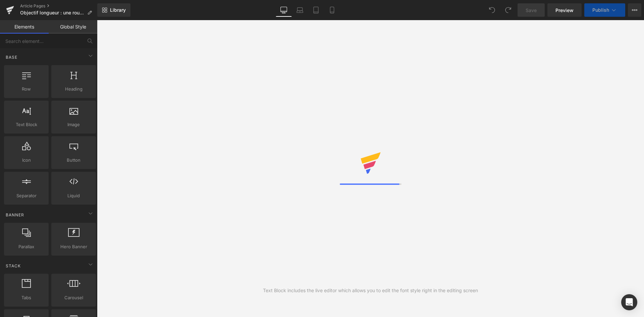 The image size is (644, 317). Describe the element at coordinates (118, 10) in the screenshot. I see `span: Library` at that location.